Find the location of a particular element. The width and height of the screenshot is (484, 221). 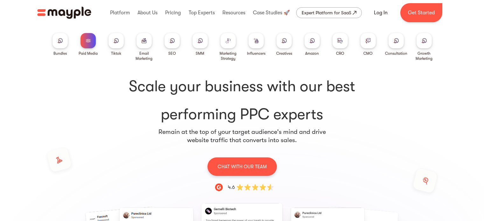

a: Marketing Strategy is located at coordinates (228, 47).